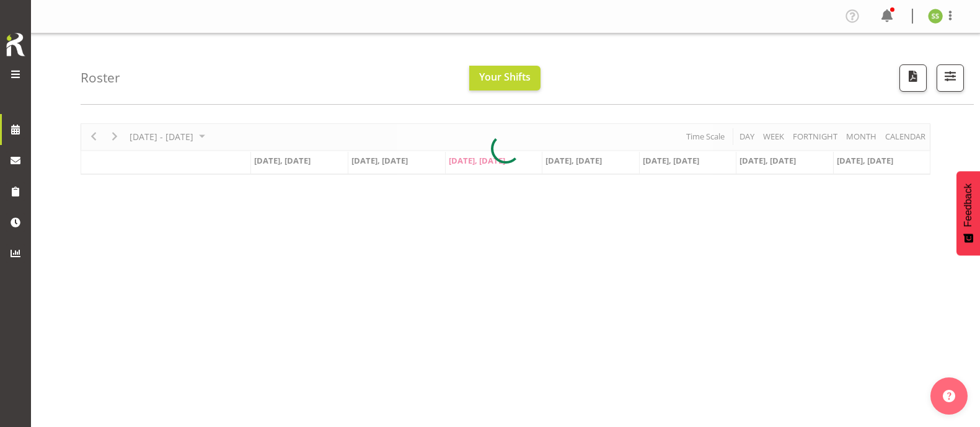 The width and height of the screenshot is (980, 427). What do you see at coordinates (968, 213) in the screenshot?
I see `button: Feedback - Show survey` at bounding box center [968, 213].